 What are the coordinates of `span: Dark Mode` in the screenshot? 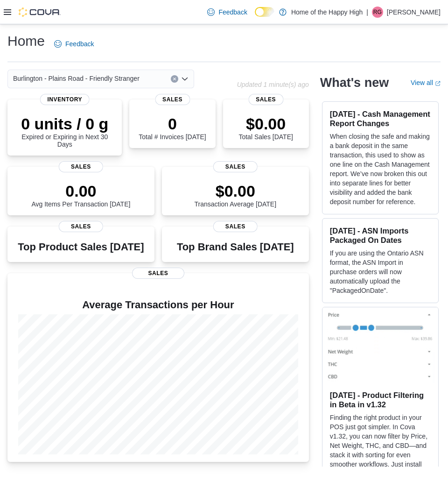 It's located at (254, 17).